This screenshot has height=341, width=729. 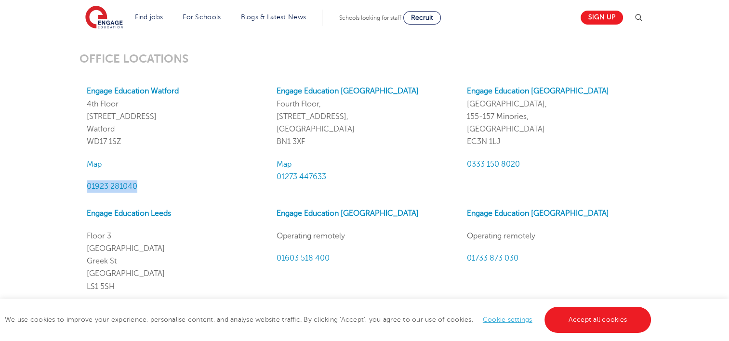 I want to click on h3: OFFICE LOCATIONS, so click(x=364, y=59).